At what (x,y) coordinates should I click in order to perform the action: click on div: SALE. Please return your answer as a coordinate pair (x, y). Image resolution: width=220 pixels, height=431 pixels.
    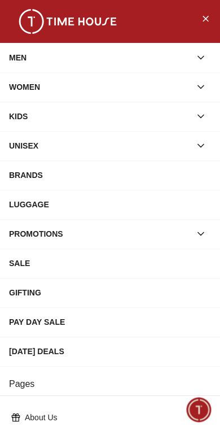
    Looking at the image, I should click on (110, 263).